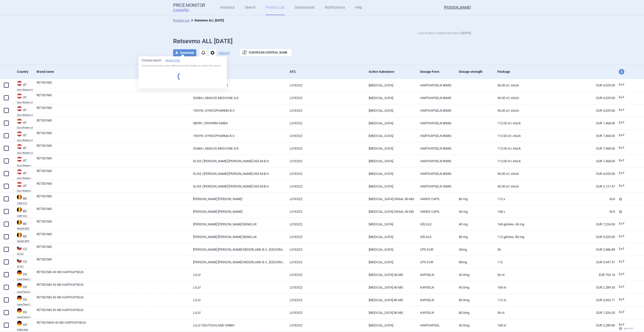 This screenshot has width=644, height=332. I want to click on strong: Price Monitor, so click(189, 5).